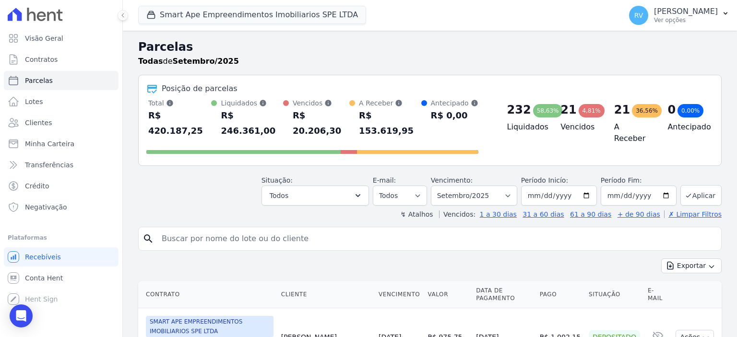 Image resolution: width=737 pixels, height=337 pixels. Describe the element at coordinates (180, 103) in the screenshot. I see `div: Total` at that location.